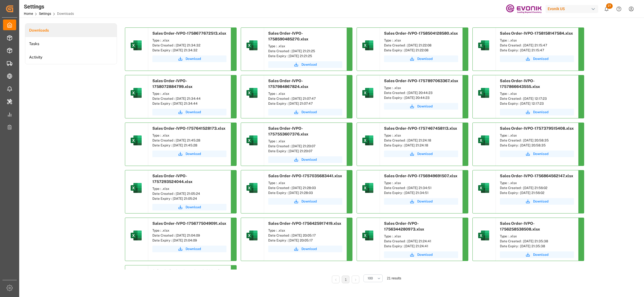 This screenshot has height=297, width=644. What do you see at coordinates (394, 279) in the screenshot?
I see `span: 21 results` at bounding box center [394, 279].